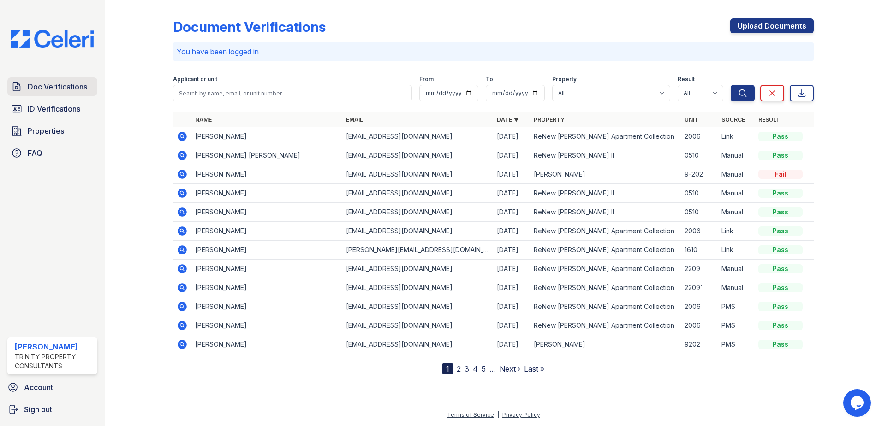 This screenshot has width=882, height=426. What do you see at coordinates (781, 174) in the screenshot?
I see `div: Fail` at bounding box center [781, 174].